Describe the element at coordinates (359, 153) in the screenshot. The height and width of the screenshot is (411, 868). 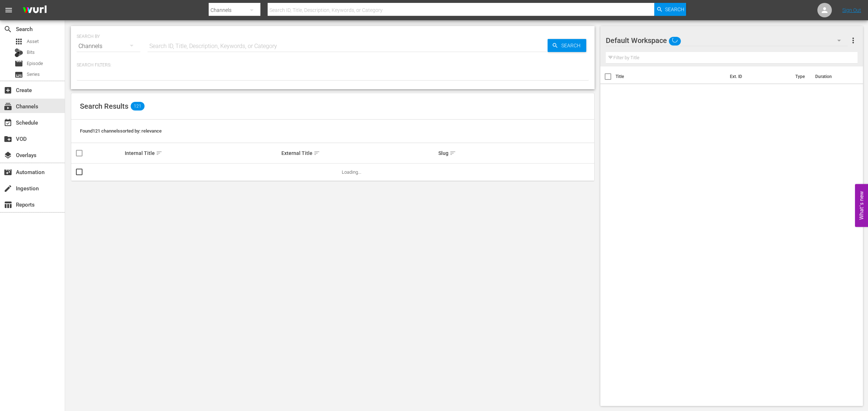
I see `div: External Title` at that location.